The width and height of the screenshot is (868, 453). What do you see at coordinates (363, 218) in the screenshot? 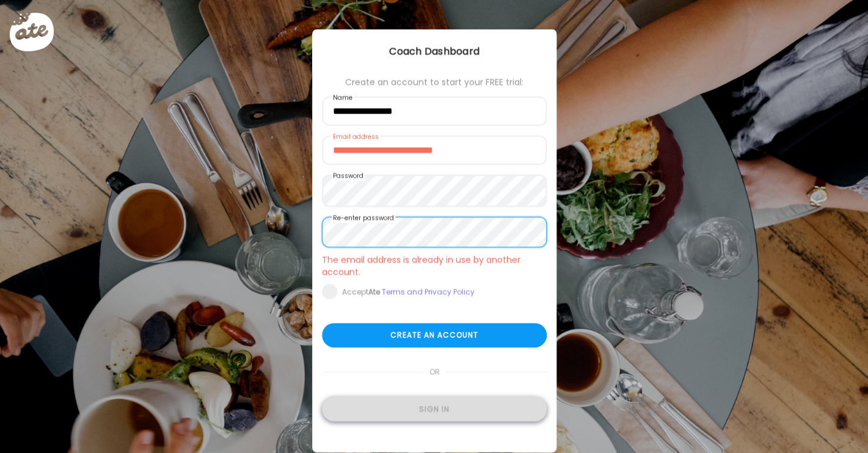
I see `label: Re-enter password` at bounding box center [363, 218].